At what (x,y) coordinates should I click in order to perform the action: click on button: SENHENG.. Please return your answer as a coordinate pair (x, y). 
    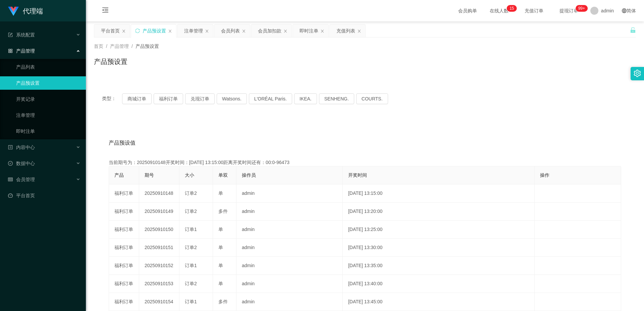
    Looking at the image, I should click on (336, 99).